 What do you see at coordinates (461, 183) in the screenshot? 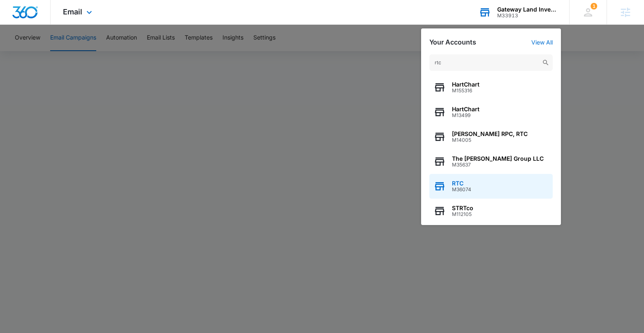
I see `span: RTC` at bounding box center [461, 183].